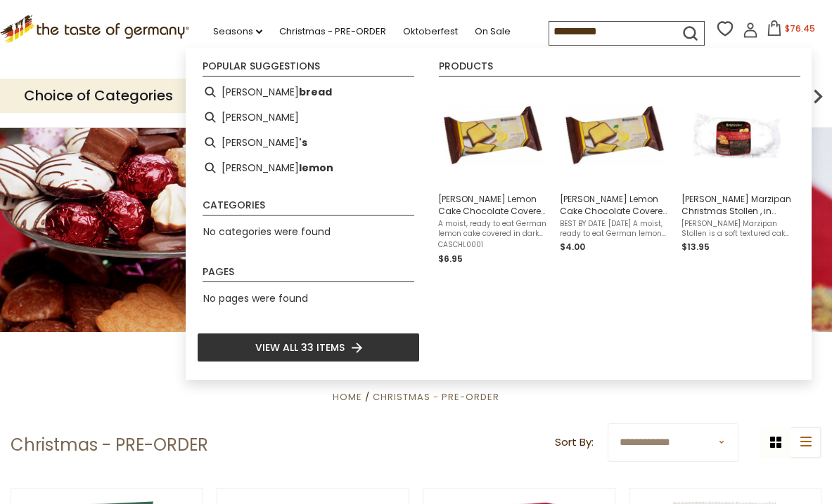  I want to click on li: Popular suggestions, so click(308, 69).